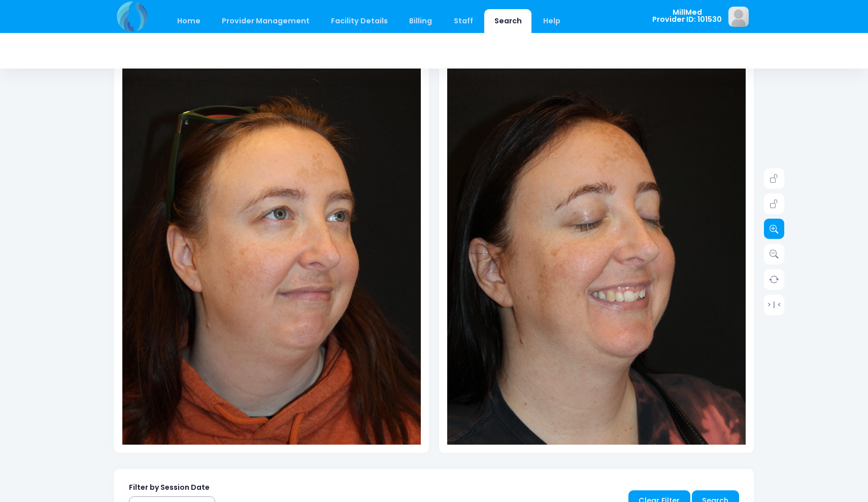  Describe the element at coordinates (271, 270) in the screenshot. I see `img: compare-img1` at that location.